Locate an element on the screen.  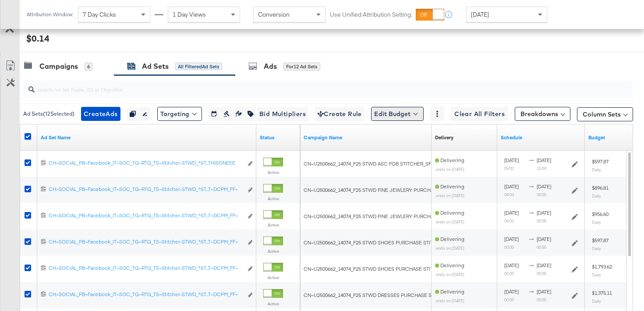
a: Shows the current state of your Ad Set. is located at coordinates (278, 138).